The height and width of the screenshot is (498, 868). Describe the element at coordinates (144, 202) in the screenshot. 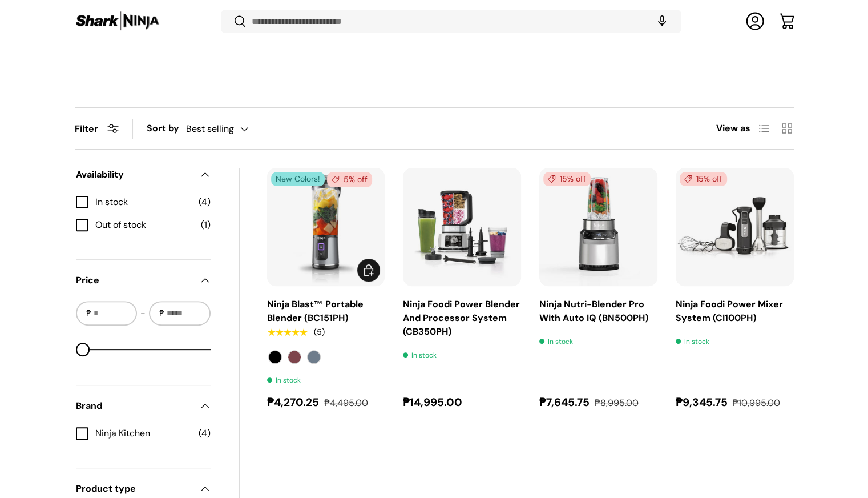

I see `span: In stock` at that location.